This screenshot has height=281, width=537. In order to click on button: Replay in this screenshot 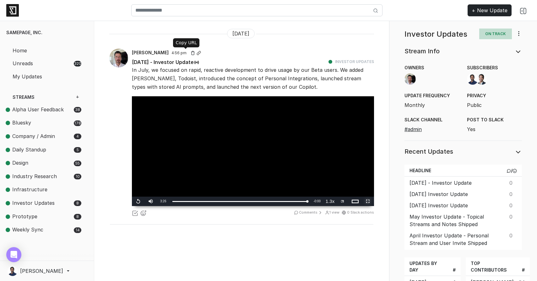, I will do `click(138, 202)`.